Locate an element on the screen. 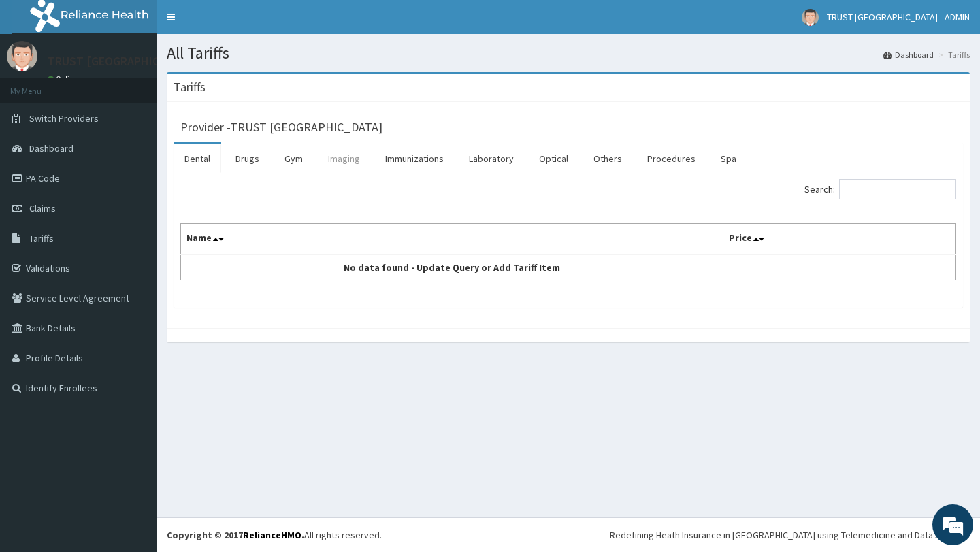 The image size is (980, 552). a: Dental is located at coordinates (198, 159).